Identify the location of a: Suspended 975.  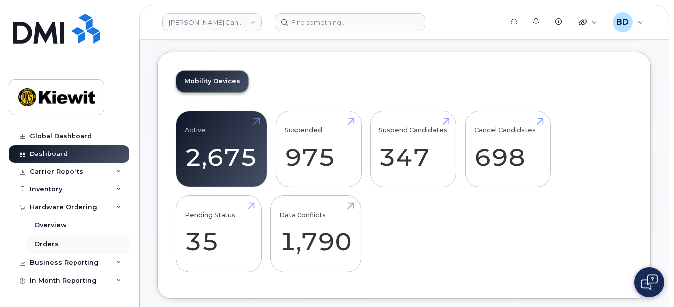
(318, 149).